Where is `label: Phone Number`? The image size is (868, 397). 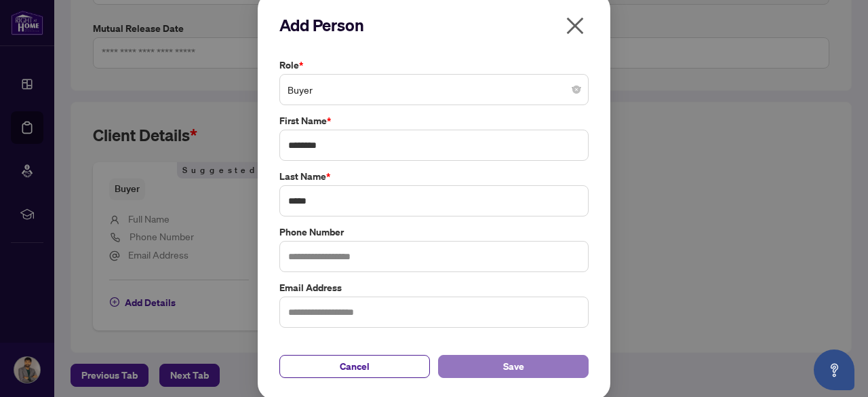 label: Phone Number is located at coordinates (434, 232).